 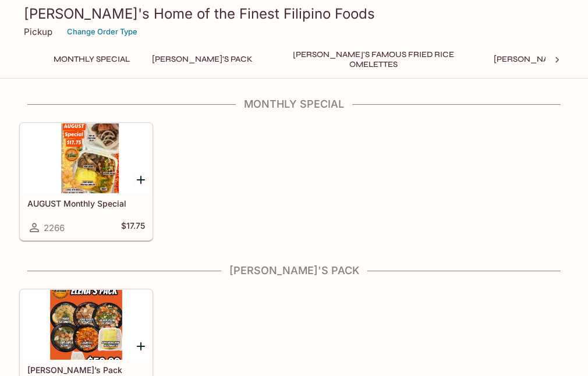 What do you see at coordinates (102, 32) in the screenshot?
I see `button: Change Order Type` at bounding box center [102, 32].